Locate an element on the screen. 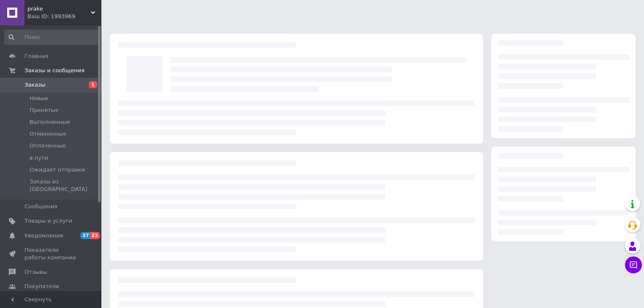 This screenshot has width=644, height=308. span: Заказы и сообщения is located at coordinates (55, 71).